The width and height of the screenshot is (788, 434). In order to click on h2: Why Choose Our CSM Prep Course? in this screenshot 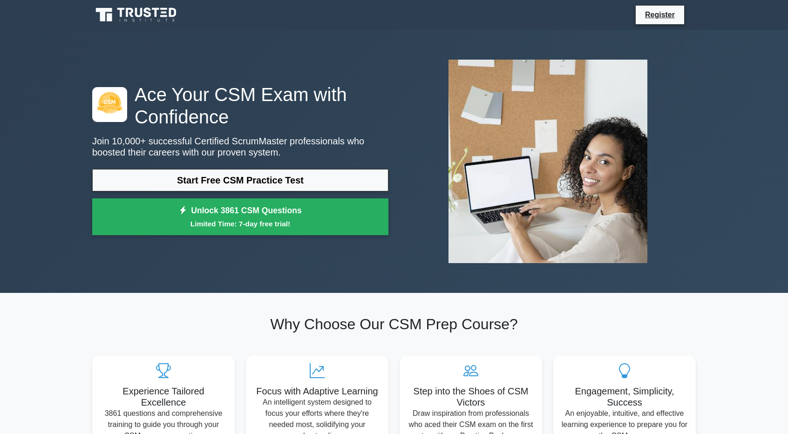, I will do `click(394, 324)`.